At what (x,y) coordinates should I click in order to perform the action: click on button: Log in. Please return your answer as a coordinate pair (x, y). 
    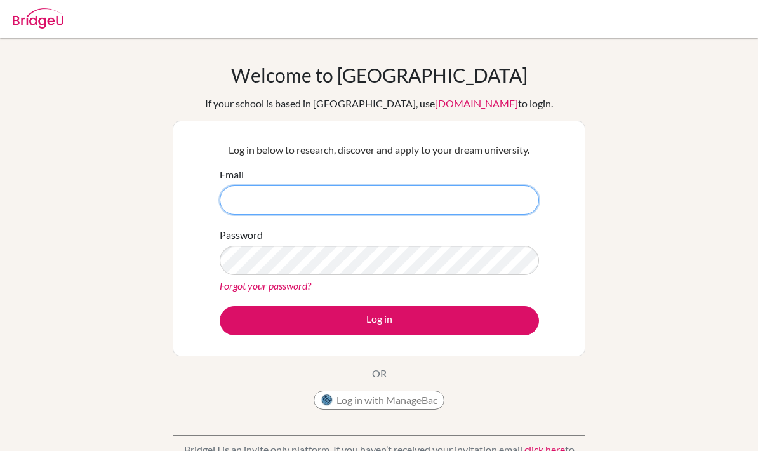
    Looking at the image, I should click on (379, 321).